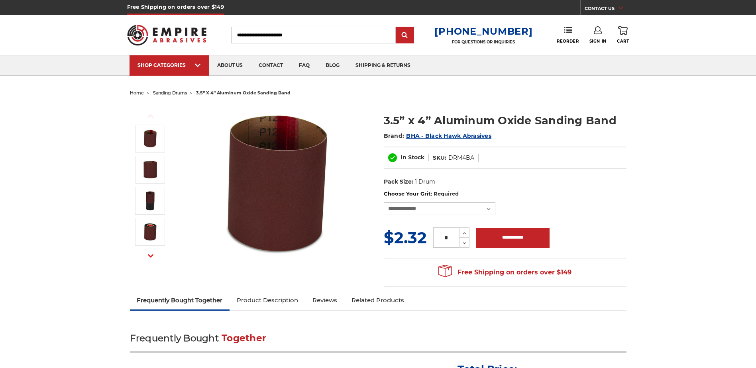 This screenshot has width=756, height=368. What do you see at coordinates (150, 232) in the screenshot?
I see `img: 4x11 sanding belt` at bounding box center [150, 232].